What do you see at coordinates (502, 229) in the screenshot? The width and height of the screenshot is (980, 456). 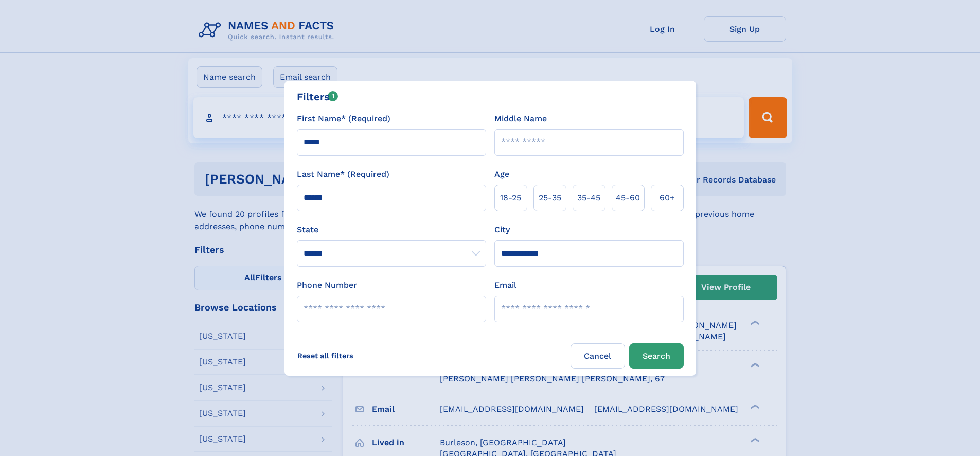 I see `label: City` at bounding box center [502, 229].